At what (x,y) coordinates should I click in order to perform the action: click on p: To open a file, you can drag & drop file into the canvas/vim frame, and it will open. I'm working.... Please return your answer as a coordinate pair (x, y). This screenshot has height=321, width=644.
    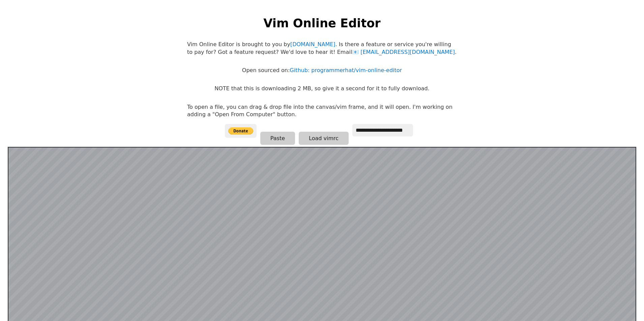
    Looking at the image, I should click on (322, 111).